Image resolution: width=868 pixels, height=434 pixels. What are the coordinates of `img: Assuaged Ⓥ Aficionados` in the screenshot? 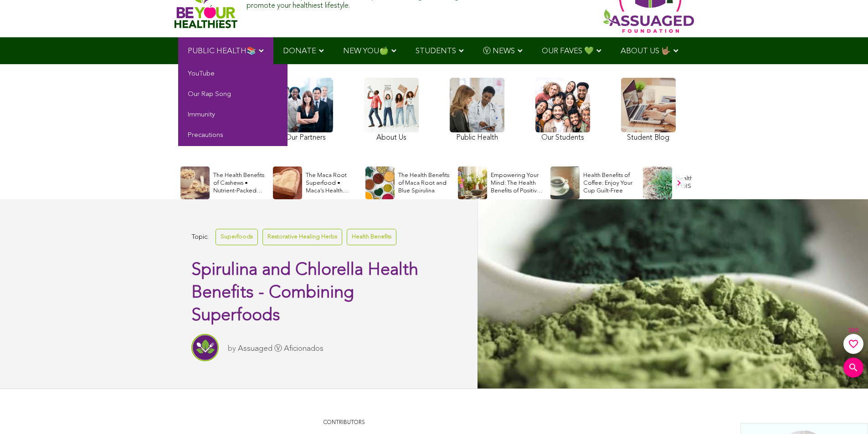 It's located at (205, 348).